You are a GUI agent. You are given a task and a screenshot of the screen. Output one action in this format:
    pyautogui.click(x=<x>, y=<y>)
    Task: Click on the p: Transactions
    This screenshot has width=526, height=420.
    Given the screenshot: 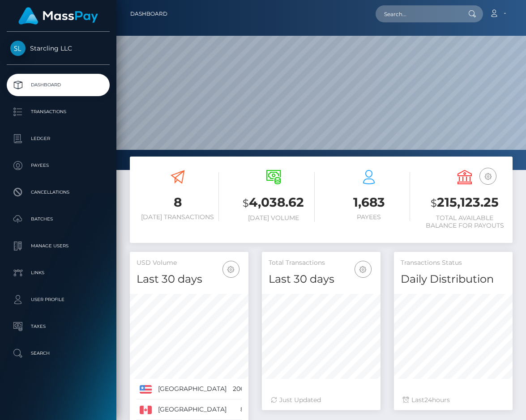 What is the action you would take?
    pyautogui.click(x=58, y=112)
    